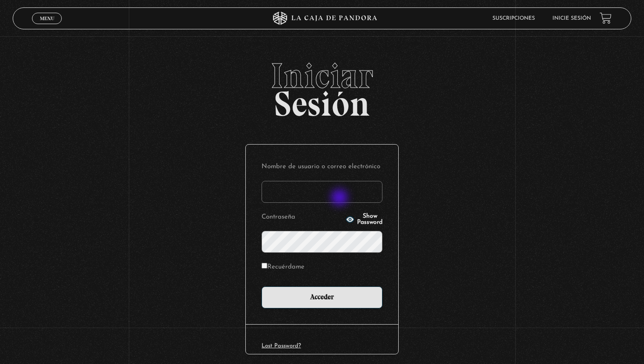  Describe the element at coordinates (605, 18) in the screenshot. I see `a: View your shopping cart` at that location.